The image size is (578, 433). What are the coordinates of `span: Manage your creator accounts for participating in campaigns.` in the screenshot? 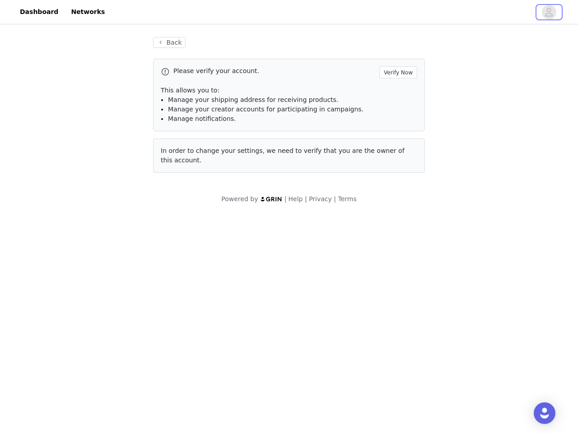 It's located at (265, 109).